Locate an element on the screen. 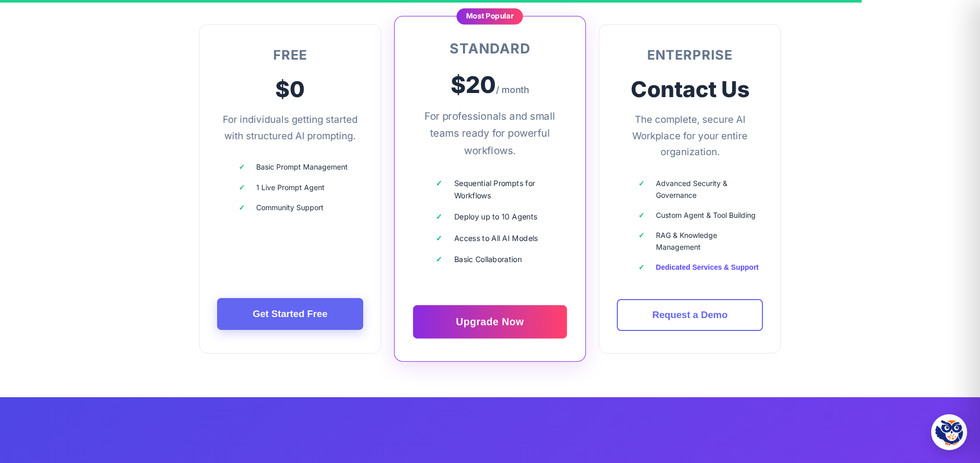 The height and width of the screenshot is (463, 980). p: For professionals and small teams ready for powerful workflows. is located at coordinates (489, 133).